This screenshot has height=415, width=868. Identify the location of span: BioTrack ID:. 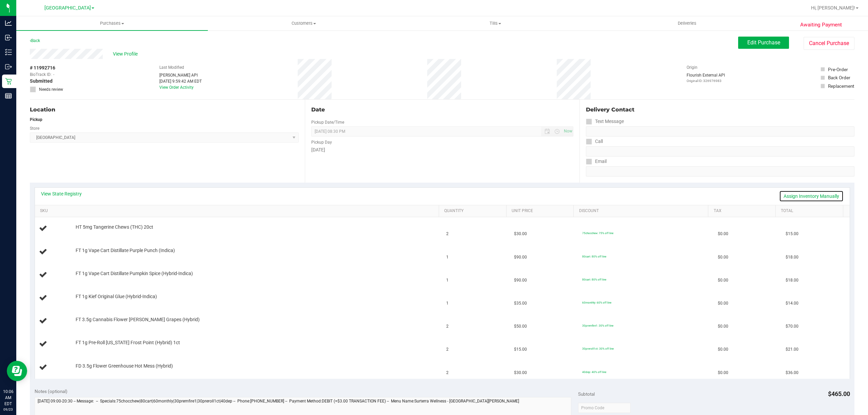
(41, 75).